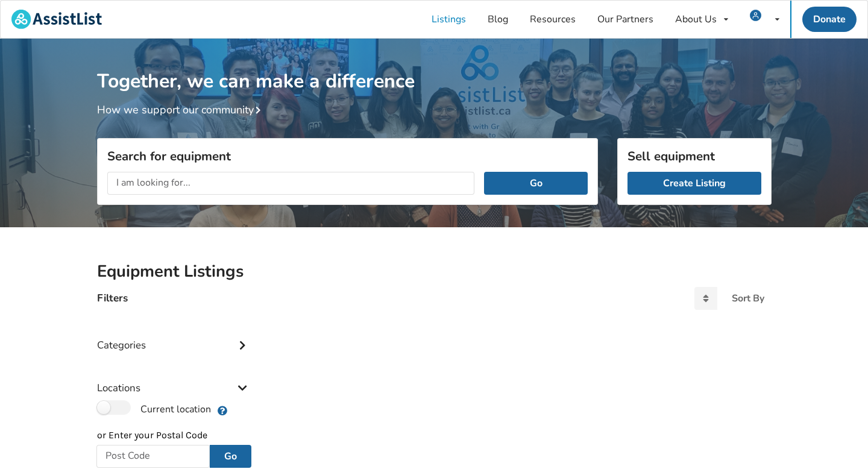  I want to click on h1: Together, we can make a difference, so click(434, 65).